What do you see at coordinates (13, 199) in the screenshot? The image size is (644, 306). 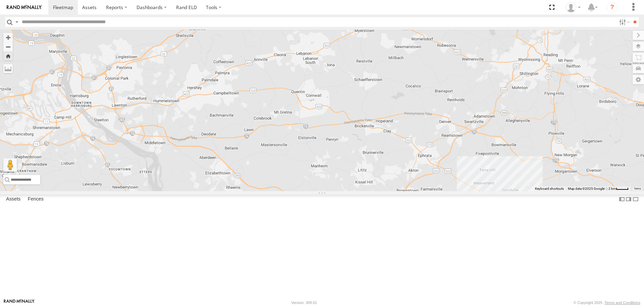 I see `label: Assets` at bounding box center [13, 199].